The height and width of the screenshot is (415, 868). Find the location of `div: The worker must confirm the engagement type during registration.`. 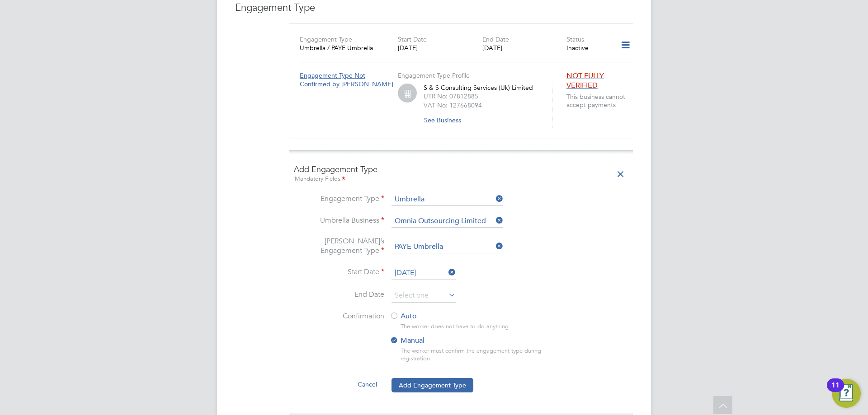

div: The worker must confirm the engagement type during registration. is located at coordinates (480, 355).